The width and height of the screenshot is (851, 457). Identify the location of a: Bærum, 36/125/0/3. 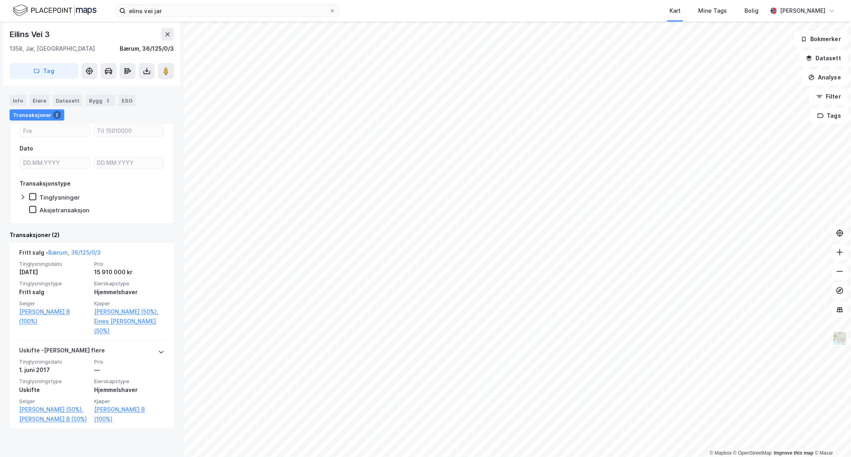
(74, 252).